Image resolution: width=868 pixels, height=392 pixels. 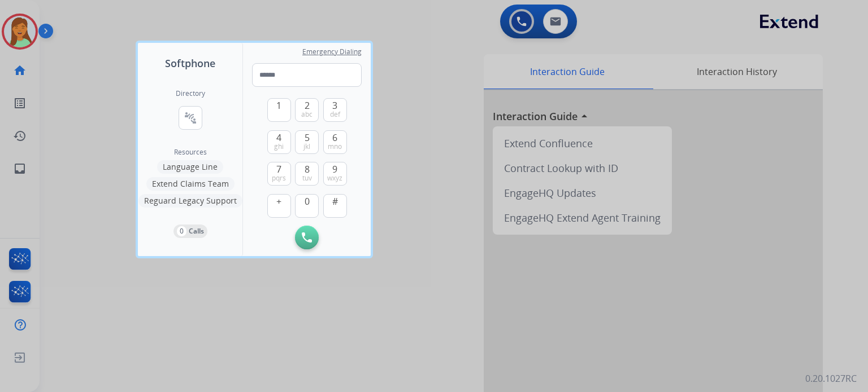 I want to click on span: Resources, so click(x=190, y=152).